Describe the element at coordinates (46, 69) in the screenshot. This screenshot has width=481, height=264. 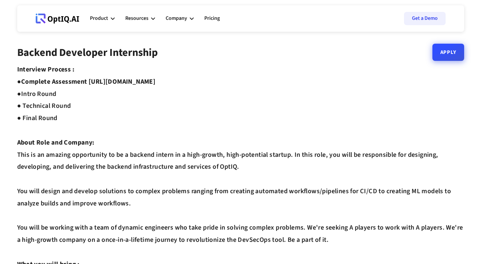
I see `strong: Interview Process :` at that location.